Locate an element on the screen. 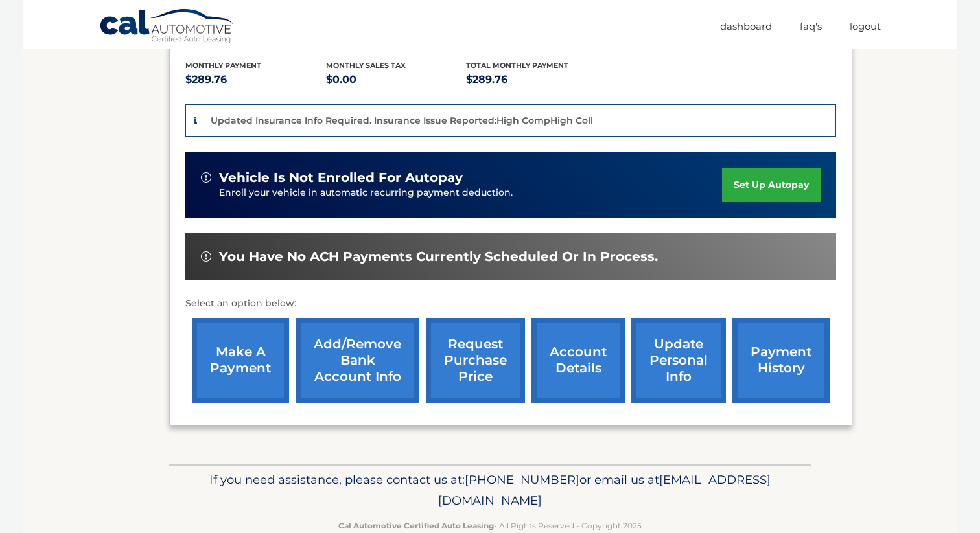 Image resolution: width=980 pixels, height=533 pixels. a: request purchase price is located at coordinates (475, 360).